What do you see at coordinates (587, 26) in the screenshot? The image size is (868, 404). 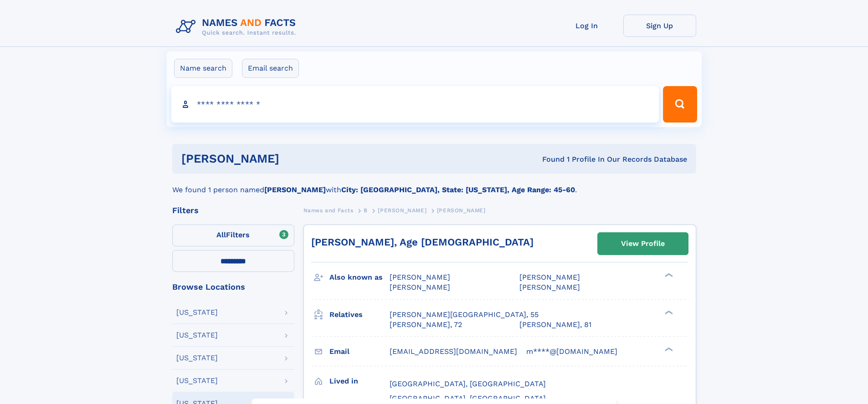 I see `a: Log In` at bounding box center [587, 26].